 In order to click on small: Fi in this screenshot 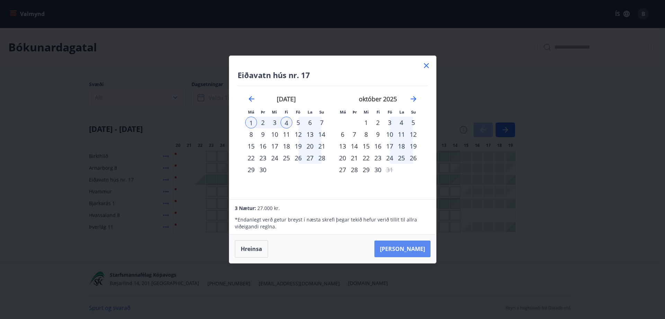, I will do `click(378, 112)`.